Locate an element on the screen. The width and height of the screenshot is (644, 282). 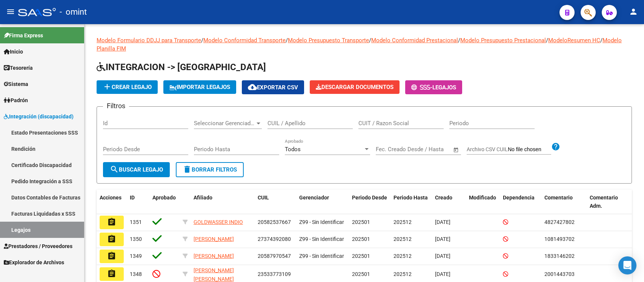
span: Dependencia is located at coordinates (519, 198).